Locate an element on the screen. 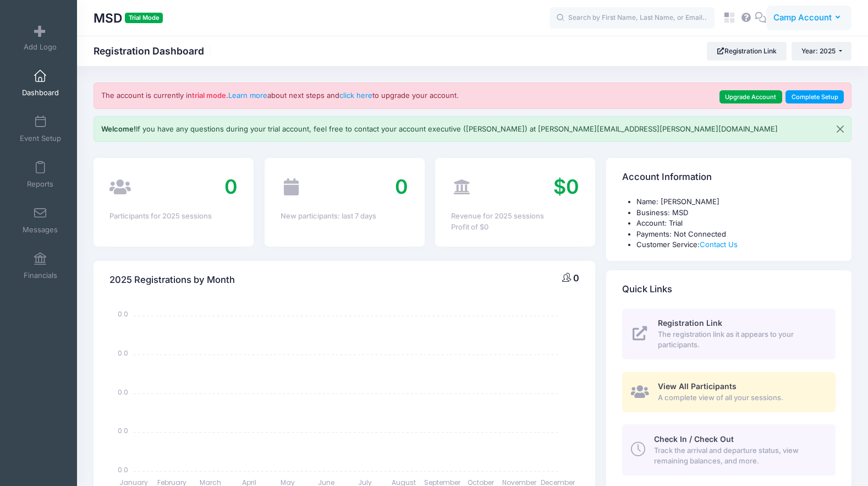 The height and width of the screenshot is (486, 868). li: Payments: Not Connected is located at coordinates (736, 234).